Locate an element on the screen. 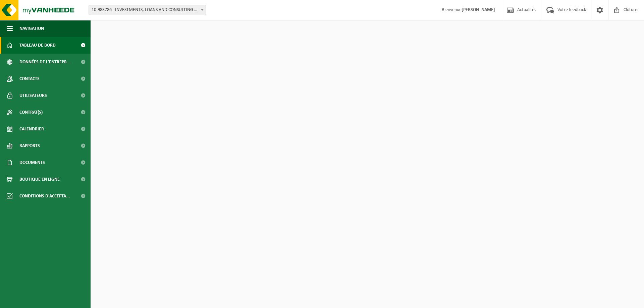 The image size is (644, 308). span: Contacts is located at coordinates (30, 78).